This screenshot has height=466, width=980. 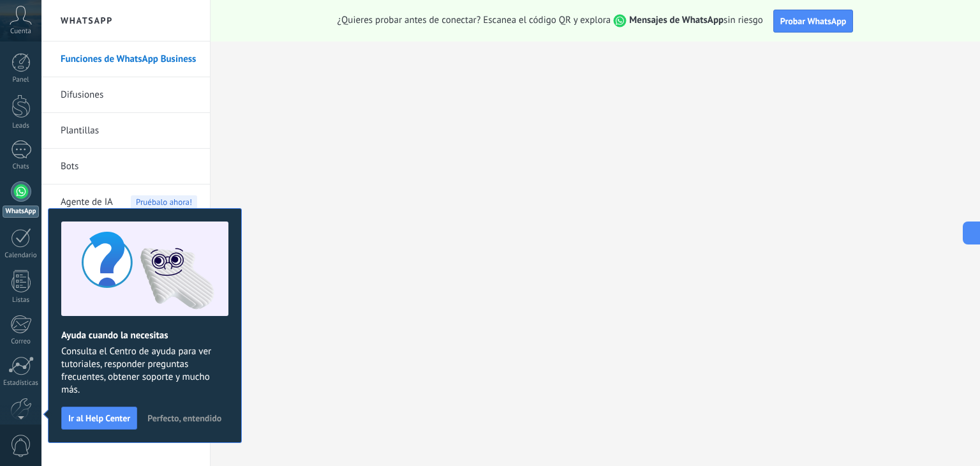 I want to click on li: Agente de IA, so click(x=125, y=202).